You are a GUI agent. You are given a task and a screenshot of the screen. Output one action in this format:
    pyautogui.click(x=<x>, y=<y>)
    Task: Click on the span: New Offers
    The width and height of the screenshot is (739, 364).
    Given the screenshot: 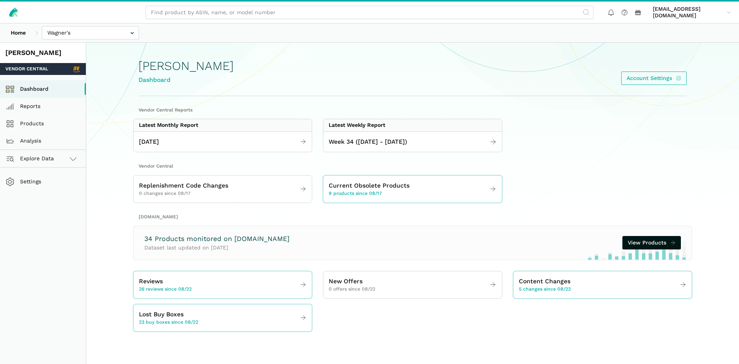 What is the action you would take?
    pyautogui.click(x=345, y=282)
    